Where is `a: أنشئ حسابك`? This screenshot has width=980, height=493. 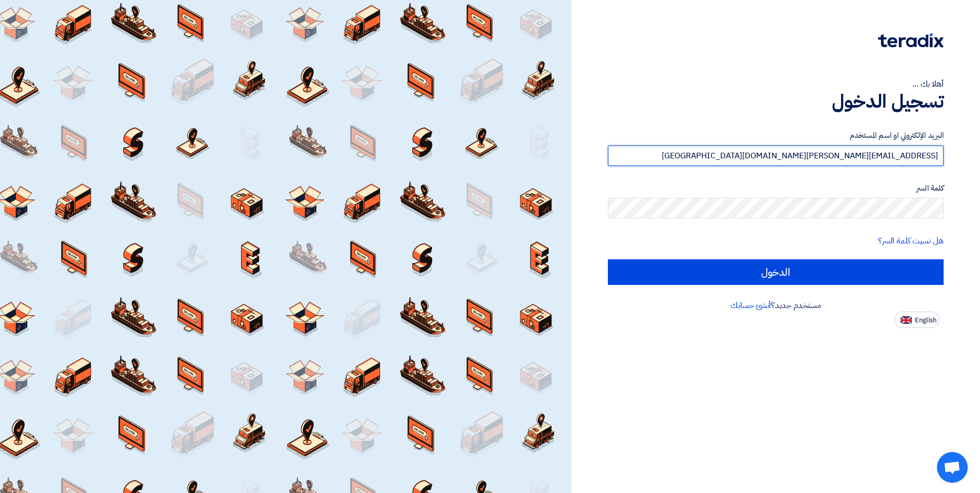
a: أنشئ حسابك is located at coordinates (750, 305).